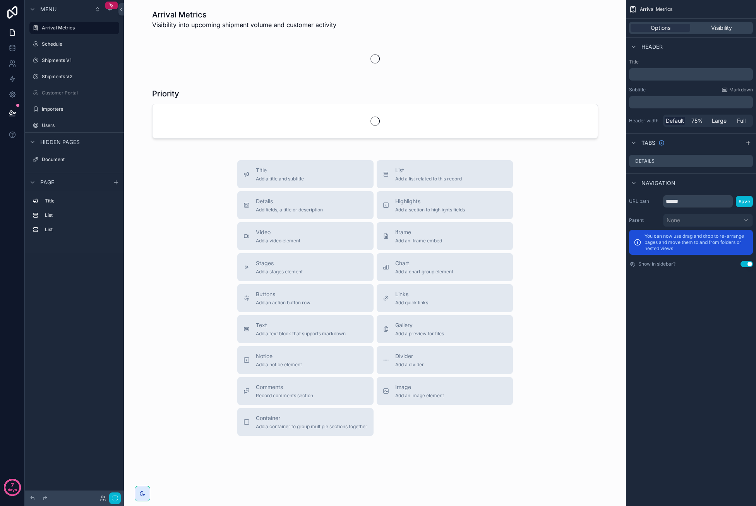 This screenshot has height=506, width=756. I want to click on span: Visibility, so click(721, 28).